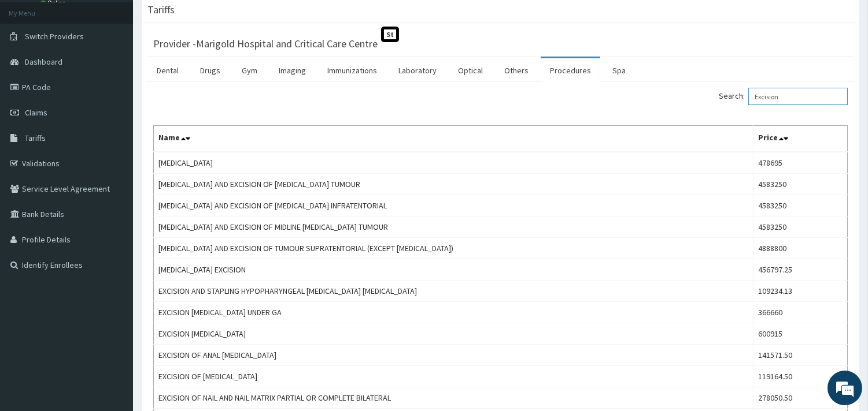 Image resolution: width=868 pixels, height=411 pixels. I want to click on textarea: Type your message and hit 'Enter', so click(113, 302).